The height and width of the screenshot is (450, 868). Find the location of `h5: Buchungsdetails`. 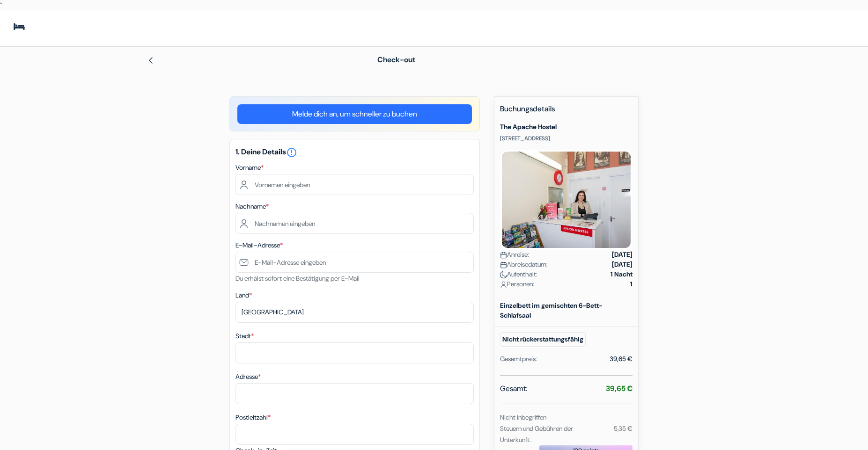

h5: Buchungsdetails is located at coordinates (566, 112).